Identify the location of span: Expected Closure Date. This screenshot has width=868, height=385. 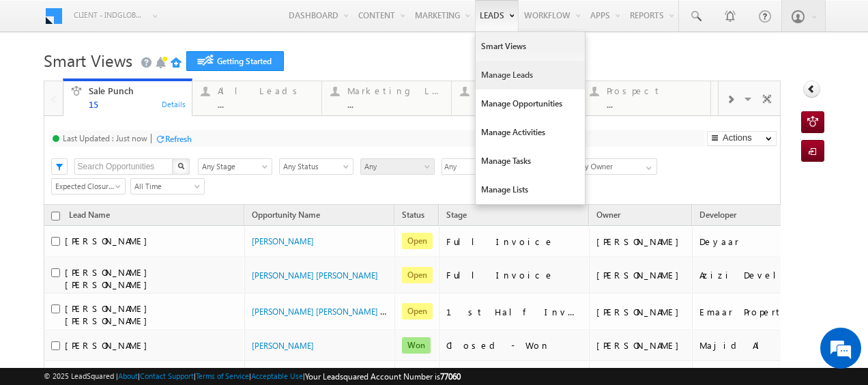
(86, 186).